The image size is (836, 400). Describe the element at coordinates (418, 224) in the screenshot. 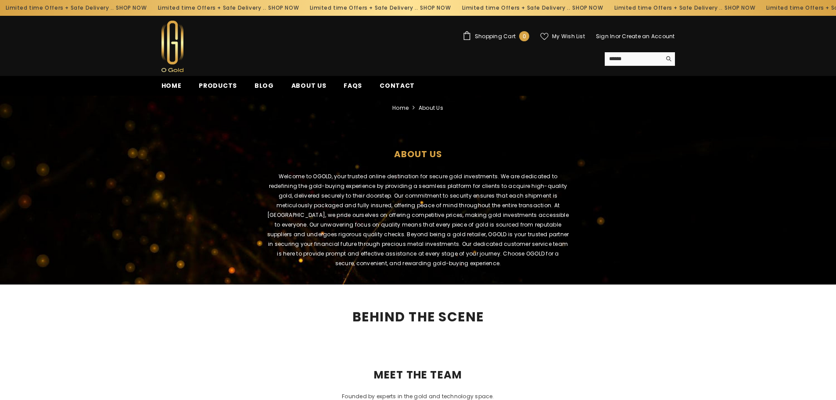

I see `div: Welcome to OGOLD, your trusted online destination for secure gold investments. We are dedicated t...` at that location.